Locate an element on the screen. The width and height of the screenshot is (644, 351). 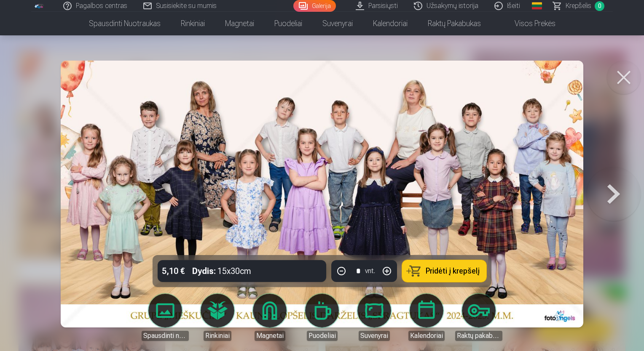
div: Spausdinti nuotraukas is located at coordinates (165, 336).